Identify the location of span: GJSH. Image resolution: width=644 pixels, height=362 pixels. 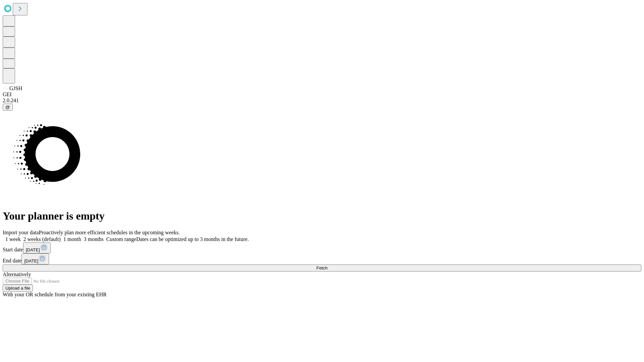
(16, 88).